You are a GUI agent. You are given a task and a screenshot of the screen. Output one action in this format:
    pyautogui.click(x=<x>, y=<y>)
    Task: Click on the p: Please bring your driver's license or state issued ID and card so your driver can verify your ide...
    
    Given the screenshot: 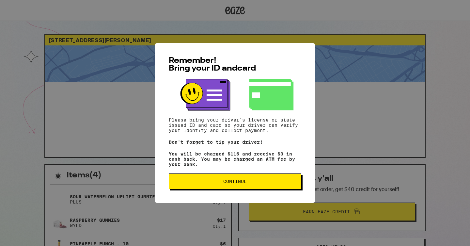 What is the action you would take?
    pyautogui.click(x=235, y=125)
    